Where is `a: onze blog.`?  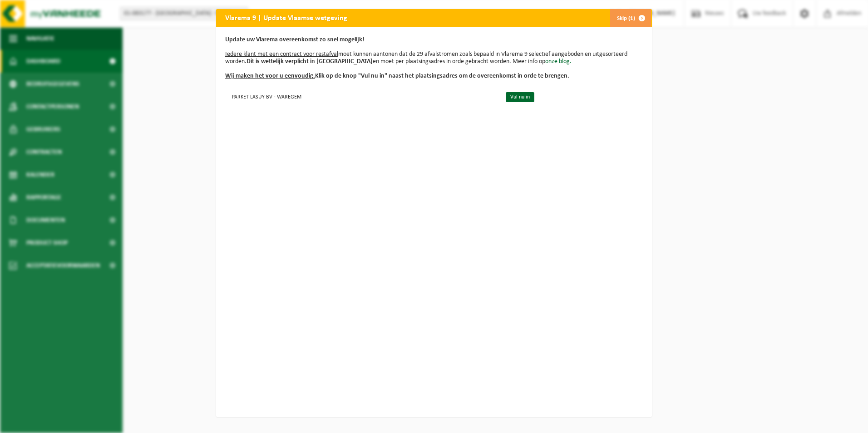 a: onze blog. is located at coordinates (558, 61).